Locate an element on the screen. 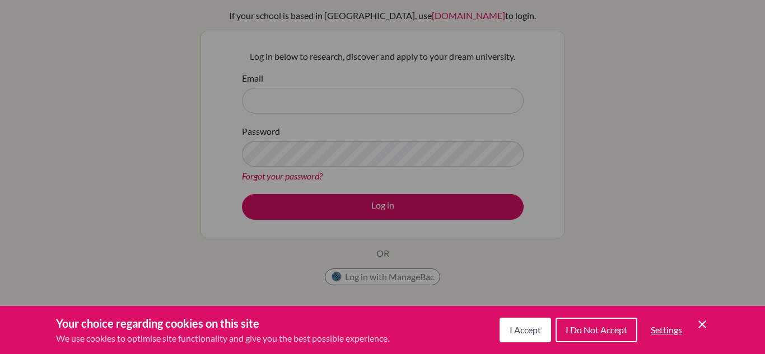  button: I Accept is located at coordinates (525, 330).